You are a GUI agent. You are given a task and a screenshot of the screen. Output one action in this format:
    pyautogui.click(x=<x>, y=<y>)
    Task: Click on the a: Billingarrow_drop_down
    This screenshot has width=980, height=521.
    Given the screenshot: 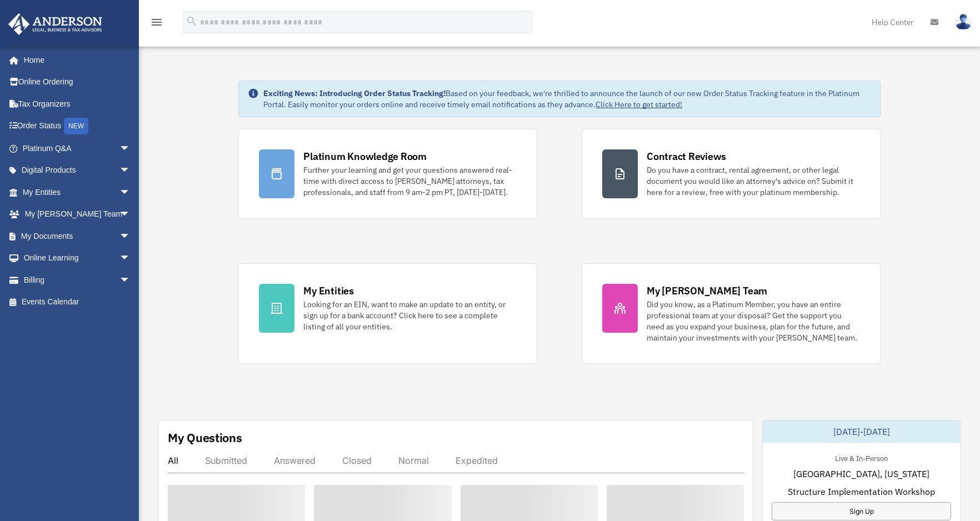 What is the action you would take?
    pyautogui.click(x=77, y=280)
    